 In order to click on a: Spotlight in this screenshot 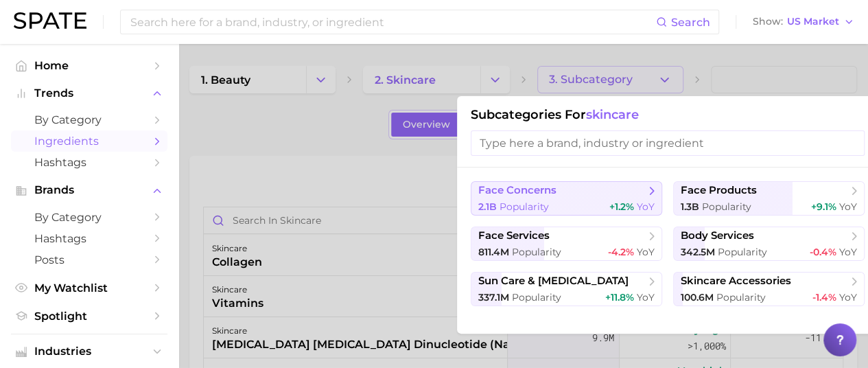, I will do `click(89, 316)`.